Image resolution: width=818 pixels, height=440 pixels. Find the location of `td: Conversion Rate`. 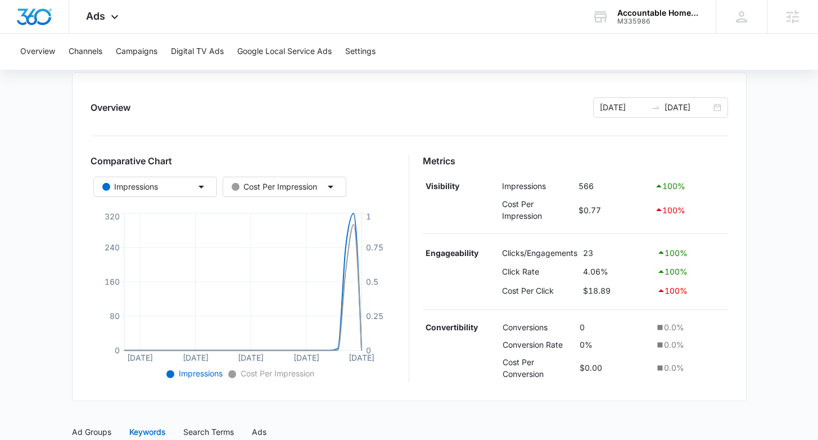

td: Conversion Rate is located at coordinates (538, 344).